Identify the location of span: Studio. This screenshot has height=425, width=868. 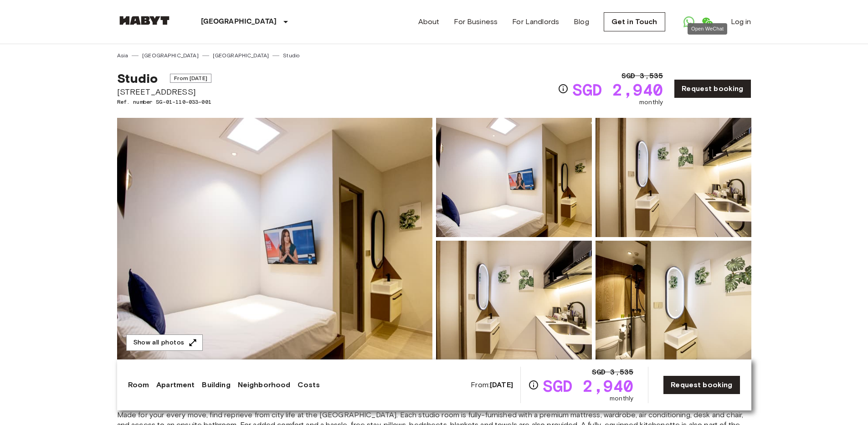
(138, 78).